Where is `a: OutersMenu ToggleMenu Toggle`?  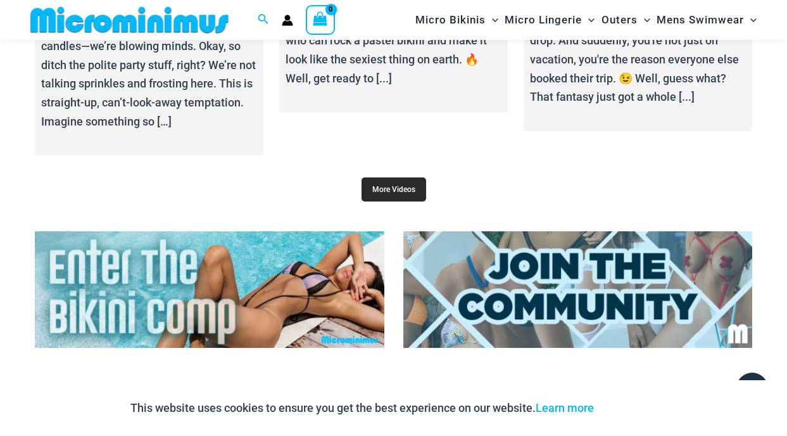
a: OutersMenu ToggleMenu Toggle is located at coordinates (626, 20).